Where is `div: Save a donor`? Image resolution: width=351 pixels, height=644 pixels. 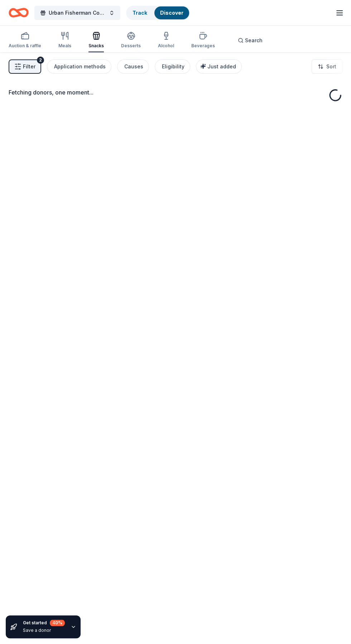 div: Save a donor is located at coordinates (44, 631).